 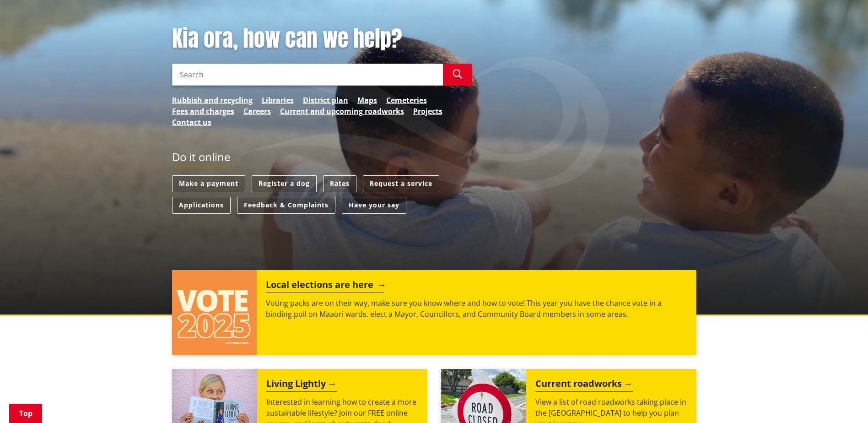 I want to click on a: Make a payment, so click(x=208, y=183).